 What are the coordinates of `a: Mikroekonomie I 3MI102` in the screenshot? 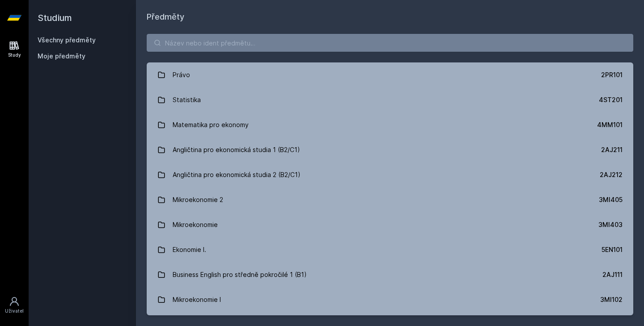 It's located at (390, 300).